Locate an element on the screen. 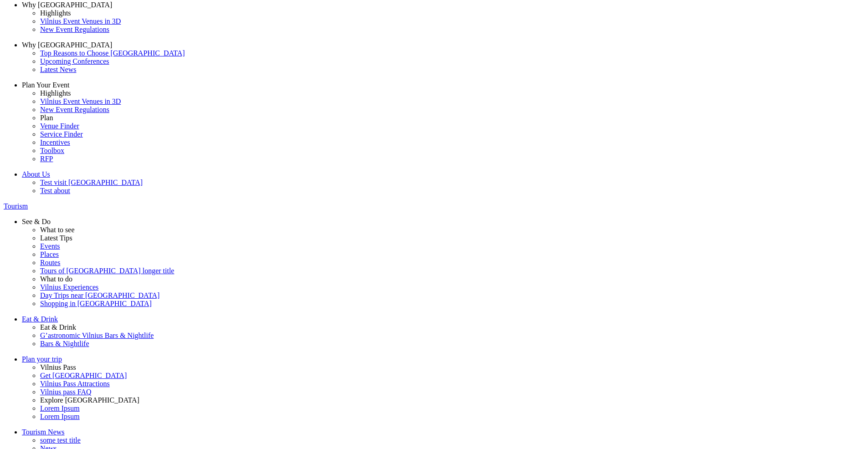  span: Tourism is located at coordinates (16, 206).